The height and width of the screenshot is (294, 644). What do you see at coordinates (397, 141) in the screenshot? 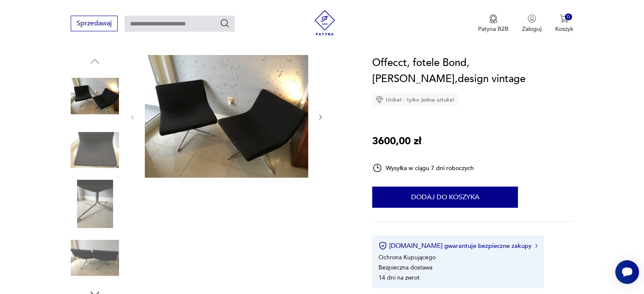
I see `p: 3600,00 zł` at bounding box center [397, 141].